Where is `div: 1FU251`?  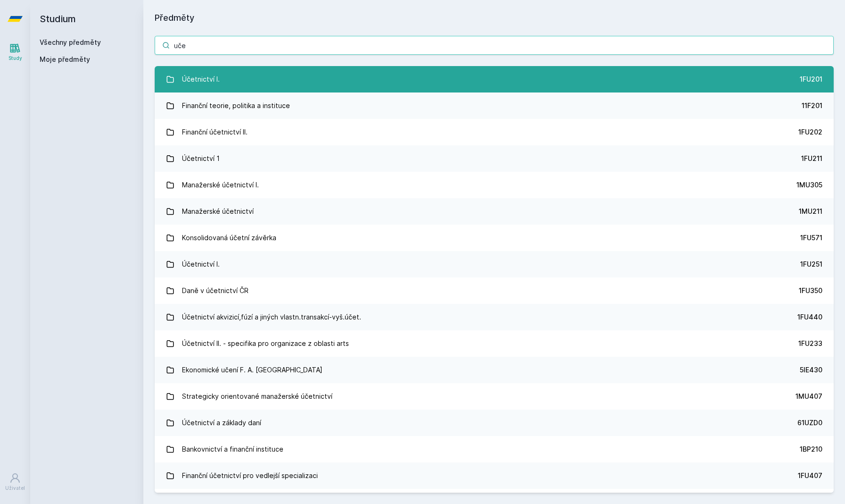 div: 1FU251 is located at coordinates (811, 264).